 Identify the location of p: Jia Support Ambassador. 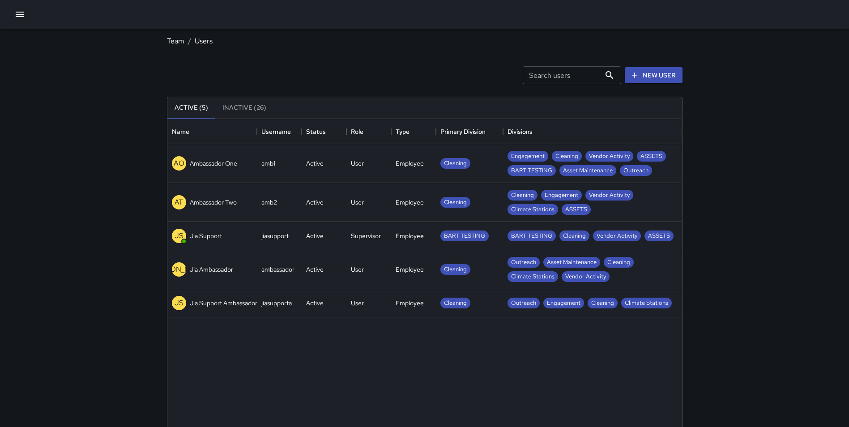
(223, 303).